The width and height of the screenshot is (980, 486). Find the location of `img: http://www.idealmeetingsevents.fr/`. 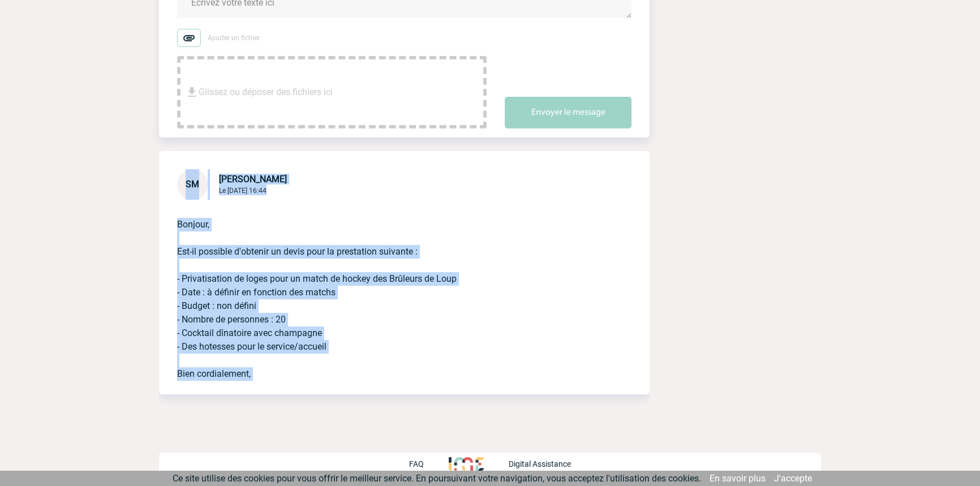

img: http://www.idealmeetingsevents.fr/ is located at coordinates (466, 464).